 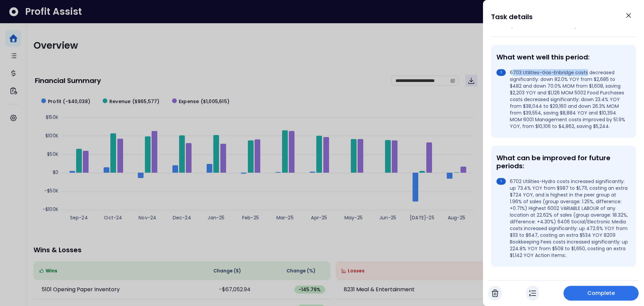 I want to click on div: What went well this period:, so click(x=562, y=57).